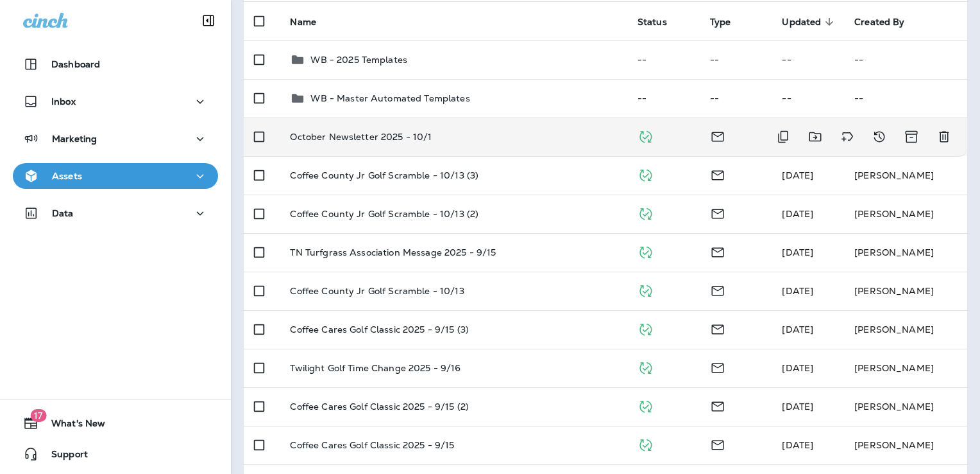  Describe the element at coordinates (379, 329) in the screenshot. I see `p: Coffee Cares Golf Classic 2025 - 9/15 (3)` at that location.